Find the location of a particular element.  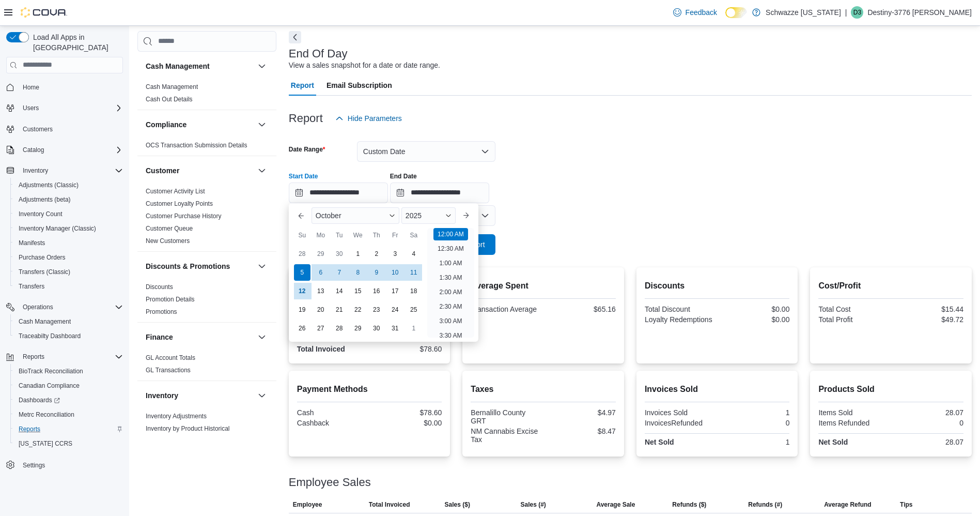

div: day-19 is located at coordinates (303, 310).